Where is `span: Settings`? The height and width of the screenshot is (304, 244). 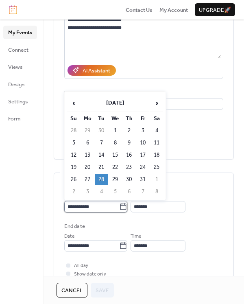
span: Settings is located at coordinates (18, 102).